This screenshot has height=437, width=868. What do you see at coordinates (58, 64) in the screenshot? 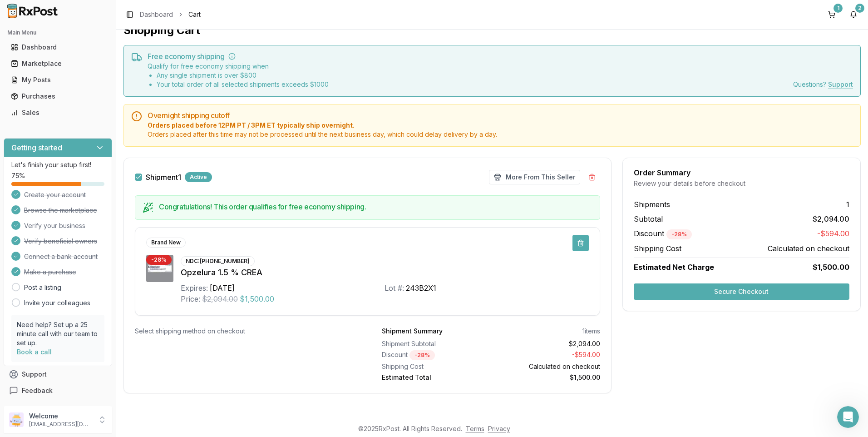
I see `button: Marketplace` at bounding box center [58, 64].